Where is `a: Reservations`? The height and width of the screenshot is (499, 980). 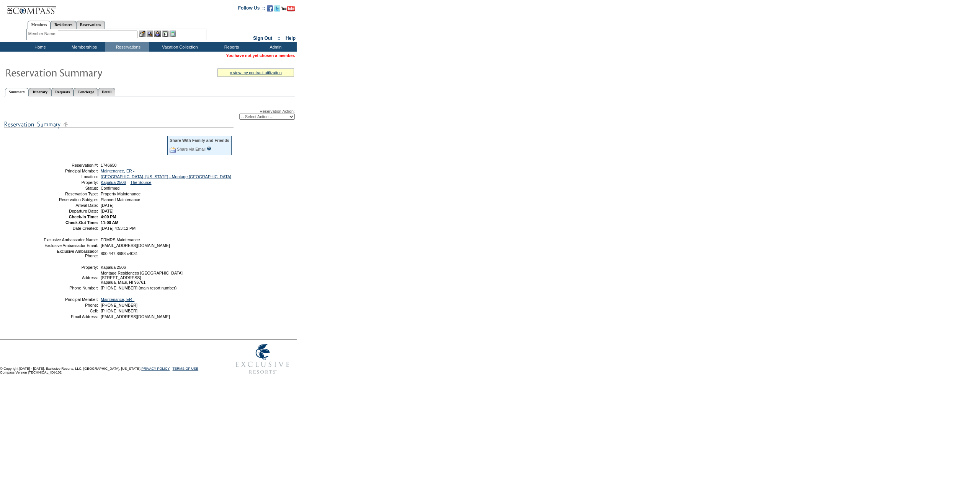
a: Reservations is located at coordinates (90, 25).